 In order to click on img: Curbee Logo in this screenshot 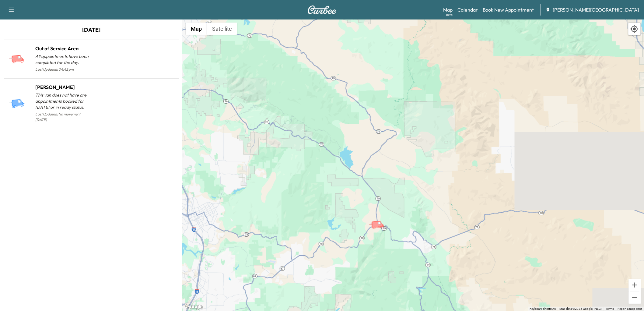, I will do `click(322, 10)`.